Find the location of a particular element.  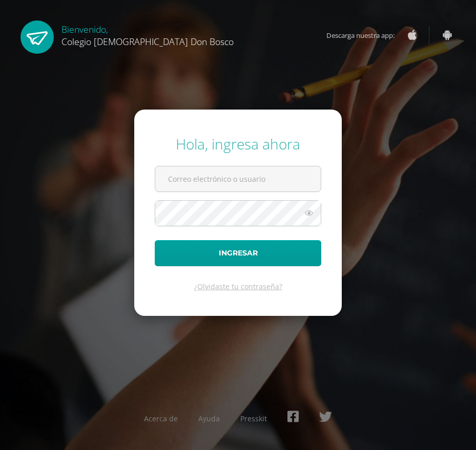

a: Presskit is located at coordinates (254, 419).